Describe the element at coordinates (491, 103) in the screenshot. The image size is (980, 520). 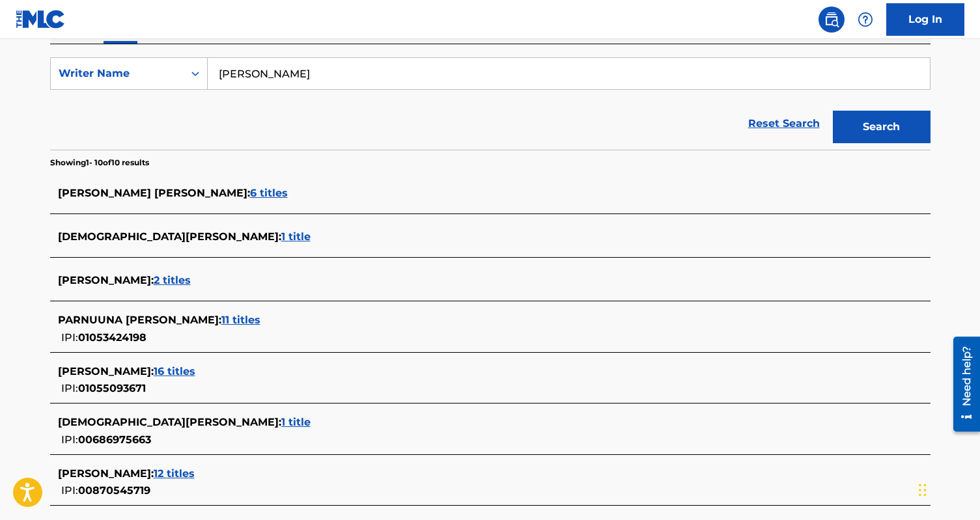
I see `form: Search Form` at that location.